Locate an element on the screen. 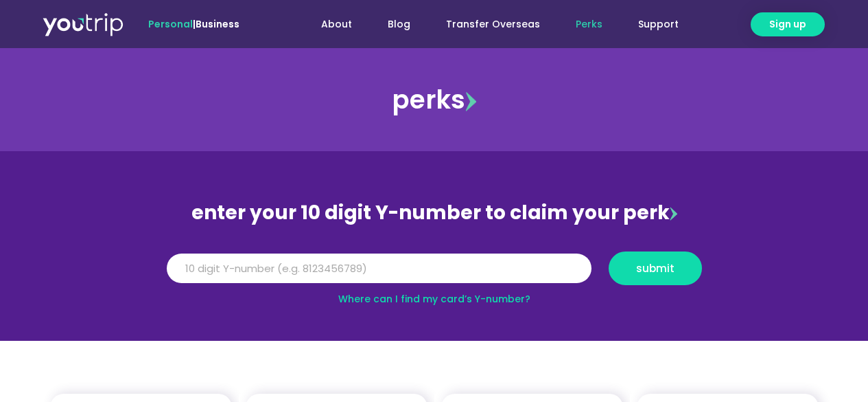  nav: Menu is located at coordinates (487, 24).